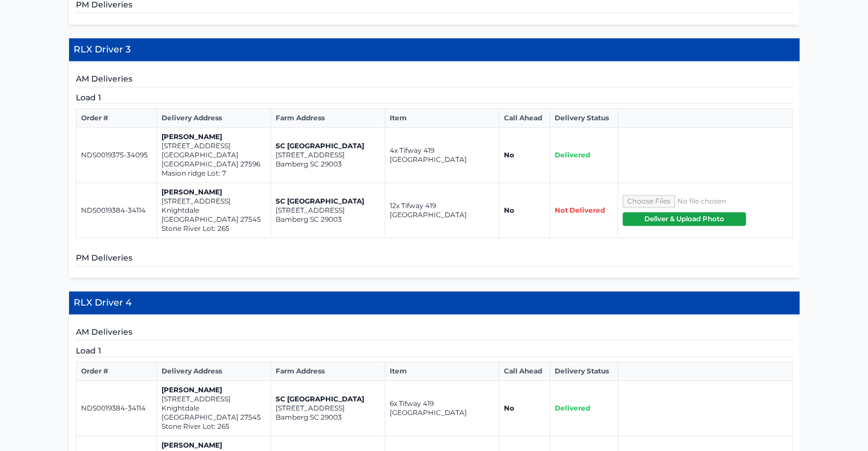 This screenshot has height=451, width=868. Describe the element at coordinates (434, 303) in the screenshot. I see `h4: RLX Driver 4` at that location.